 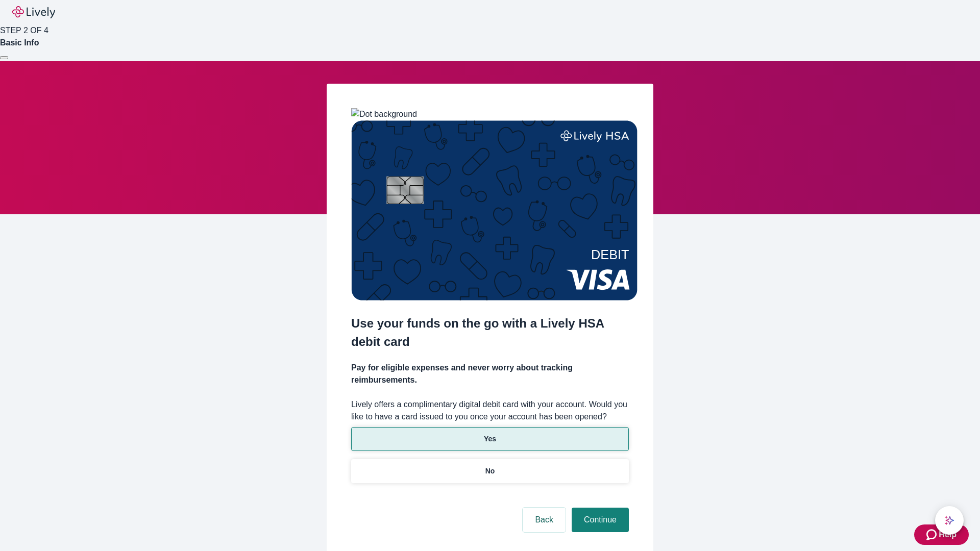 What do you see at coordinates (490, 470) in the screenshot?
I see `p: No` at bounding box center [490, 470].